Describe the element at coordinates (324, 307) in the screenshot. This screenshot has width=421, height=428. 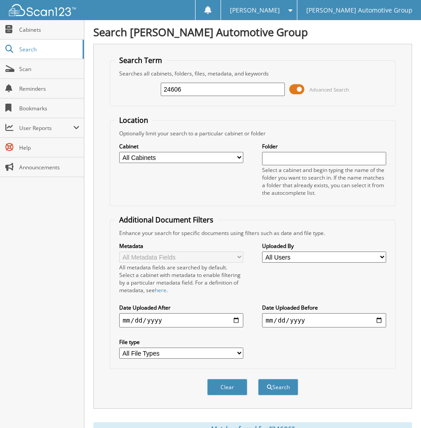
I see `label: Date Uploaded Before` at that location.